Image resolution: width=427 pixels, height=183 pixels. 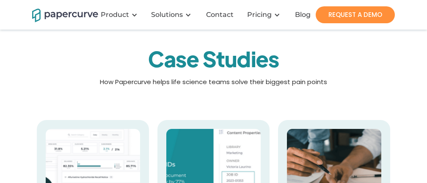 I want to click on div: Contact, so click(x=220, y=15).